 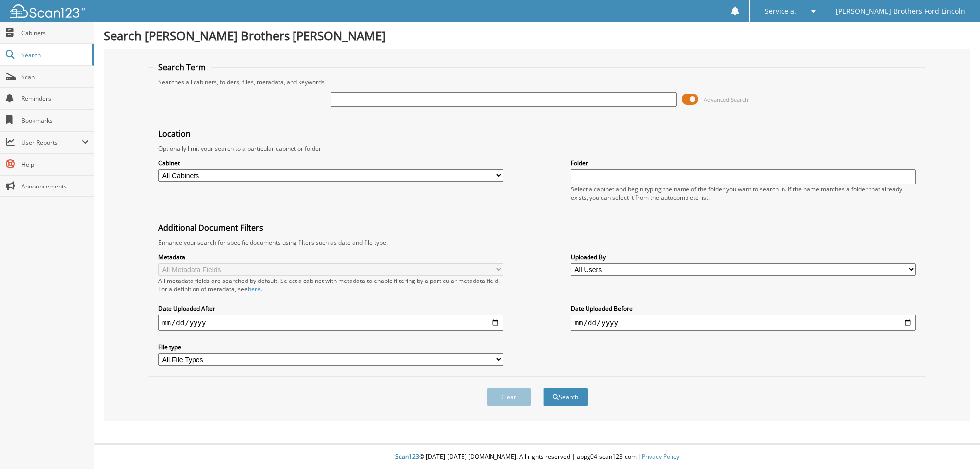 I want to click on span: Cabinets, so click(x=55, y=33).